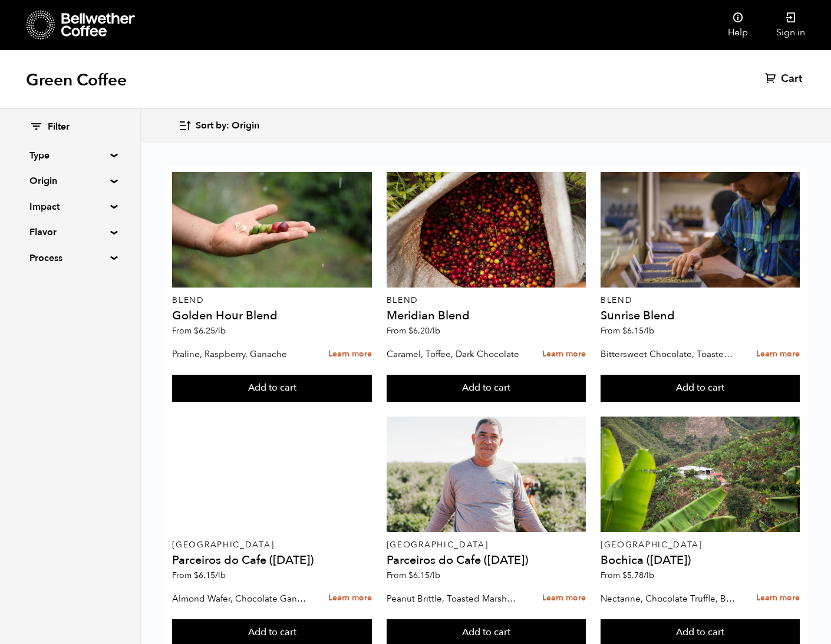  Describe the element at coordinates (70, 207) in the screenshot. I see `summary: Impact` at that location.